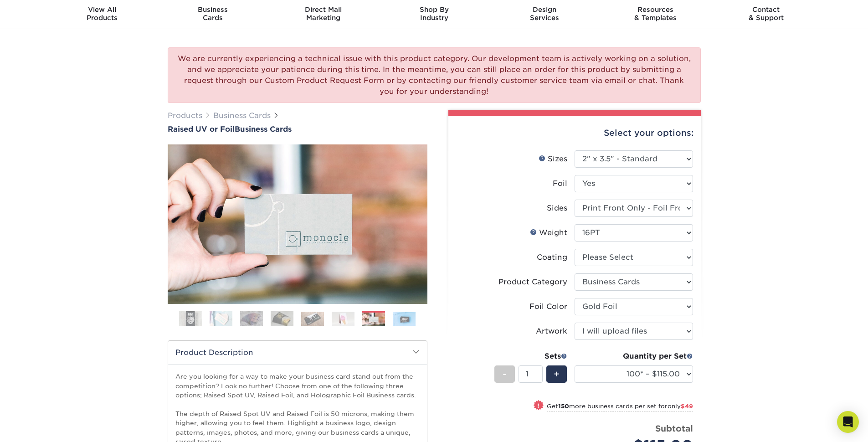 The width and height of the screenshot is (868, 442). What do you see at coordinates (680, 406) in the screenshot?
I see `span: only` at bounding box center [680, 406].